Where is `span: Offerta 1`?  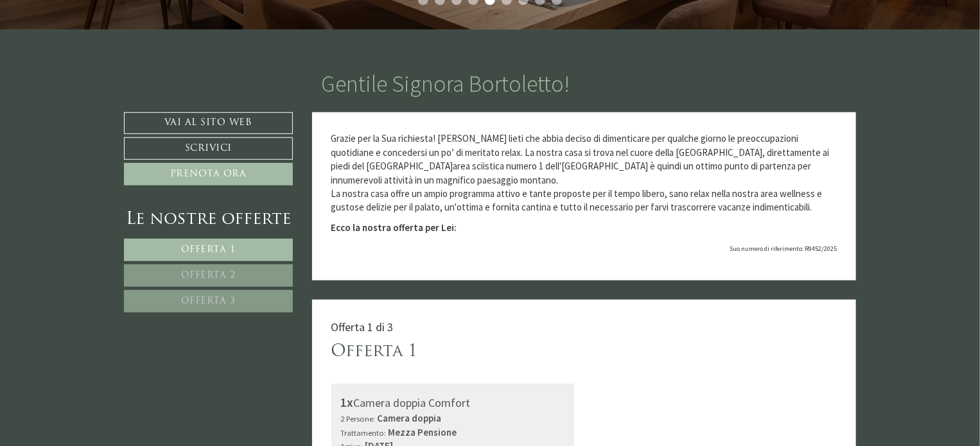
span: Offerta 1 is located at coordinates (208, 249).